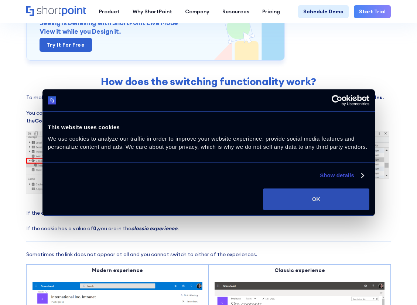  Describe the element at coordinates (209, 254) in the screenshot. I see `p: Sometimes the link does not appear at all and you cannot switch to either of the experiences.` at that location.